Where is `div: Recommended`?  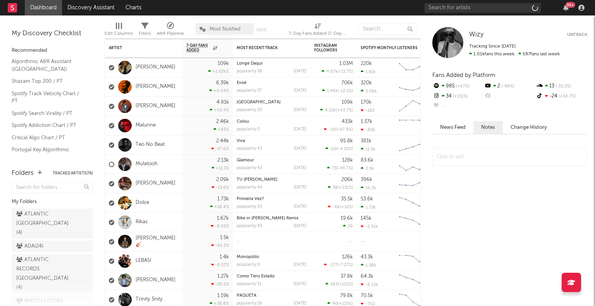
div: Recommended is located at coordinates (52, 51).